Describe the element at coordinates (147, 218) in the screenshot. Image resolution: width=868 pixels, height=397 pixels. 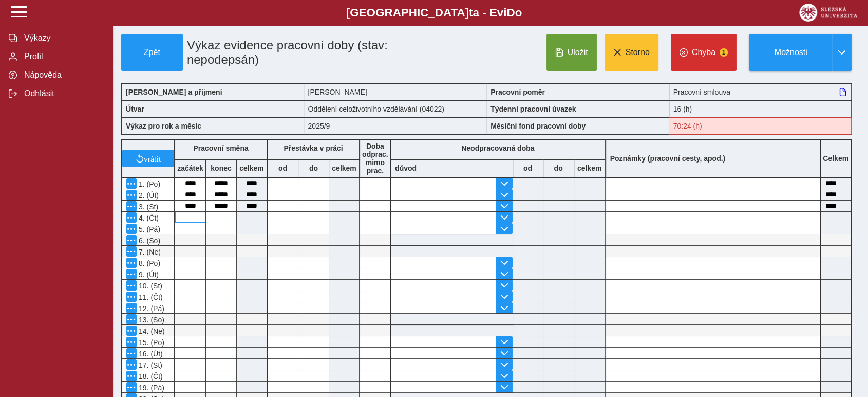
I see `span: 4. (Čt)` at that location.